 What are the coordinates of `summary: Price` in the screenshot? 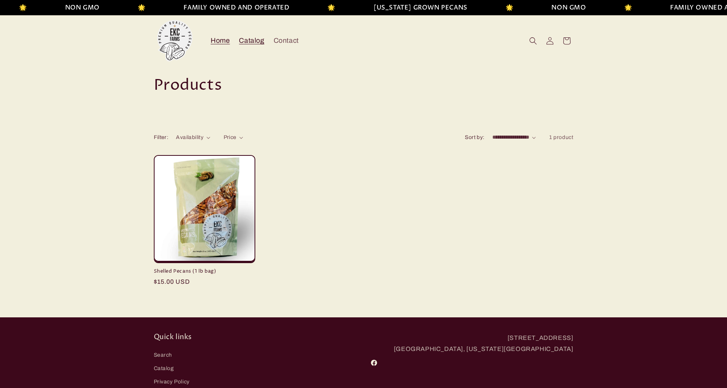 It's located at (234, 137).